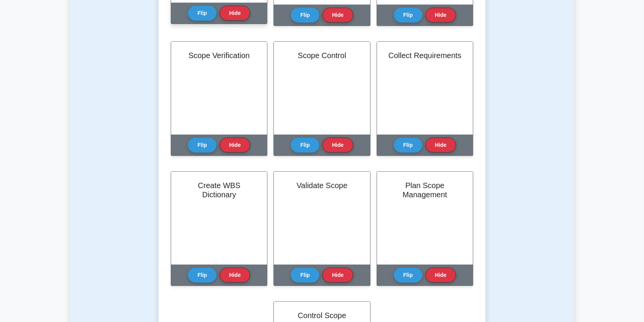 Image resolution: width=644 pixels, height=322 pixels. Describe the element at coordinates (322, 185) in the screenshot. I see `h2: Validate Scope` at that location.